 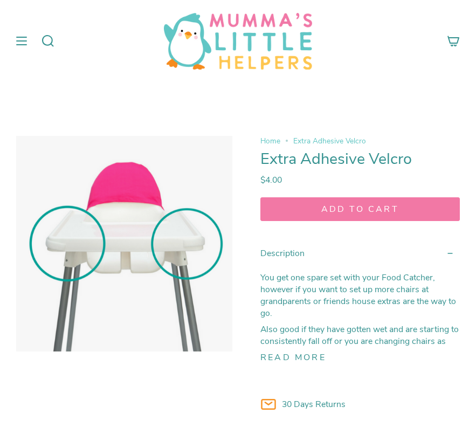 I want to click on span: $4.00, so click(x=272, y=180).